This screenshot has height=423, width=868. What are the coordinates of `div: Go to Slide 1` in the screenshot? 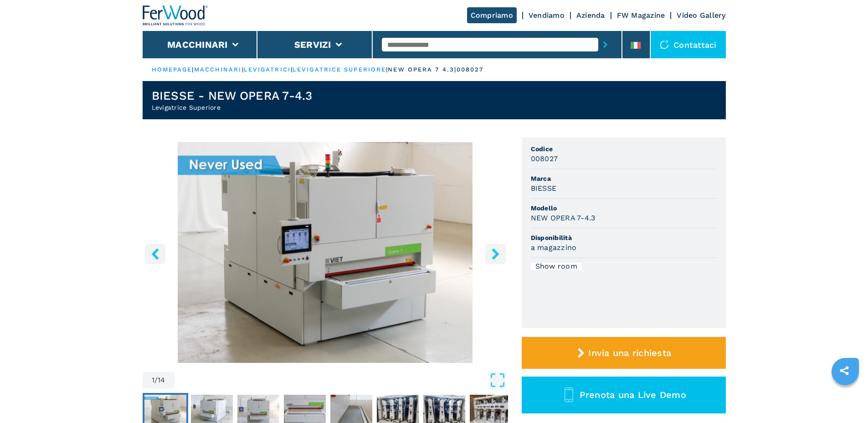 It's located at (325, 252).